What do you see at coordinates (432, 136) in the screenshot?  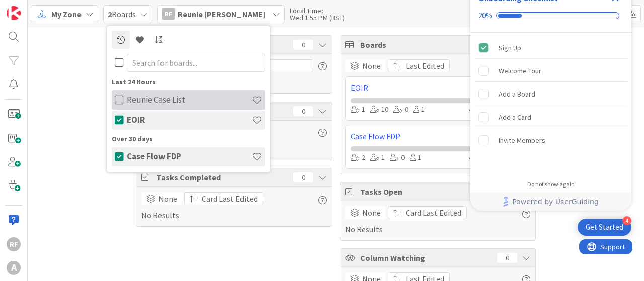 I see `a: Case Flow FDP` at bounding box center [432, 136].